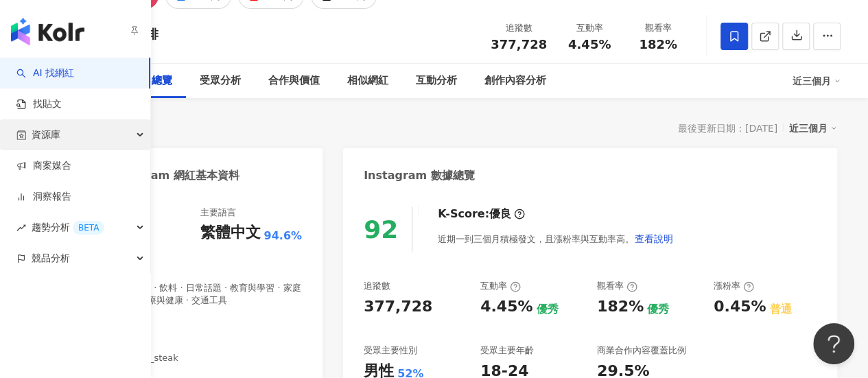 The image size is (868, 378). What do you see at coordinates (653, 238) in the screenshot?
I see `button: 查看說明` at bounding box center [653, 238].